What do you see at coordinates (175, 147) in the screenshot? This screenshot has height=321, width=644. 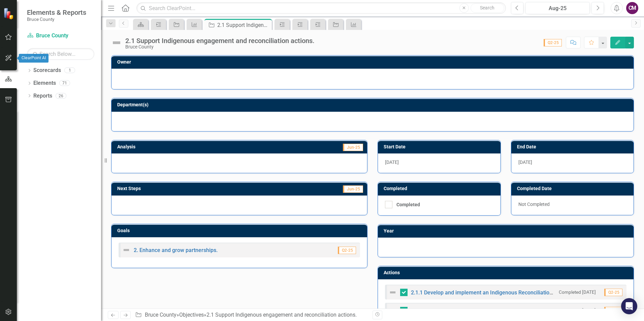 I see `h3: Analysis` at bounding box center [175, 147].